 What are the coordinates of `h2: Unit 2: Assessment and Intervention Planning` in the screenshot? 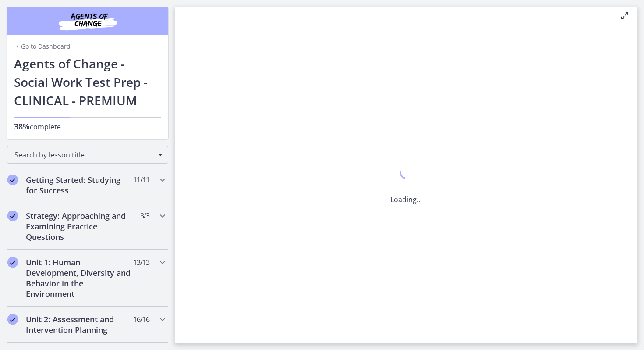 It's located at (79, 324).